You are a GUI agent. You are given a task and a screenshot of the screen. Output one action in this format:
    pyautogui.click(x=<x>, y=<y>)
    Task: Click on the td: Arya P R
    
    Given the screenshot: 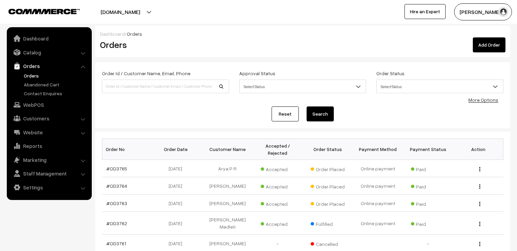 What is the action you would take?
    pyautogui.click(x=228, y=168)
    